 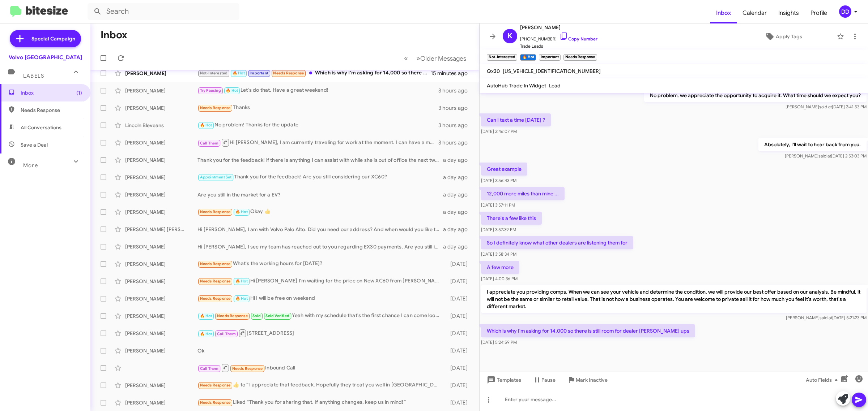 What do you see at coordinates (528, 58) in the screenshot?
I see `small: 🔥 Hot` at bounding box center [528, 58].